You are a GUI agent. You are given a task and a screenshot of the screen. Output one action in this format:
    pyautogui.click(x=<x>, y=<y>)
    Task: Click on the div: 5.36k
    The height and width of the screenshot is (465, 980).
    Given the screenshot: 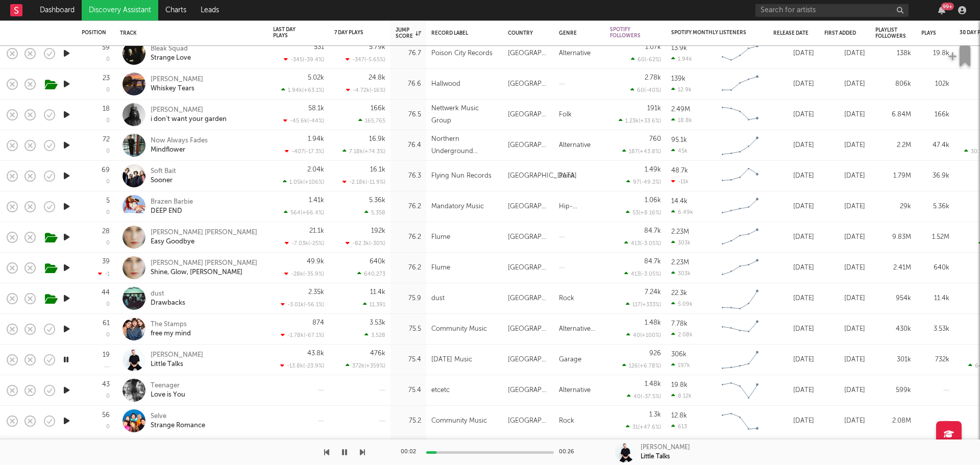 What is the action you would take?
    pyautogui.click(x=935, y=207)
    